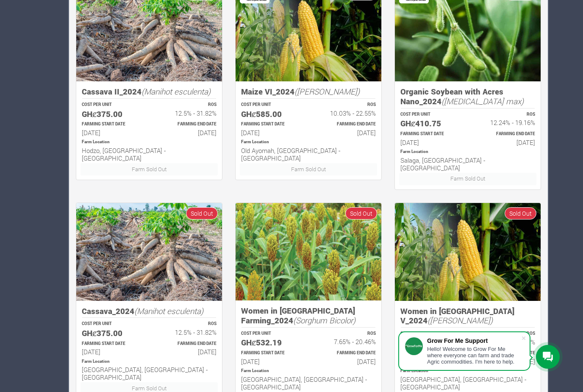 The image size is (583, 392). What do you see at coordinates (308, 92) in the screenshot?
I see `h5: Maize VI_2024` at bounding box center [308, 92].